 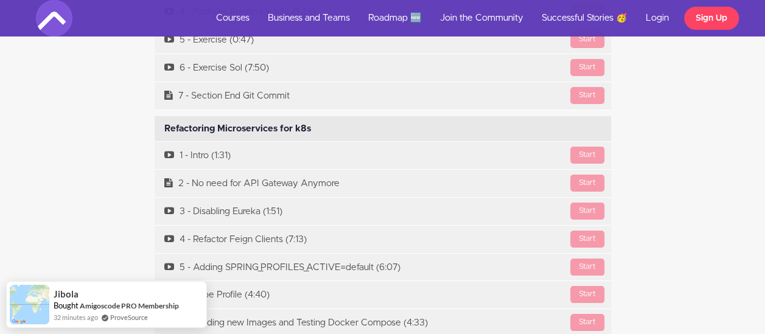 What do you see at coordinates (29, 304) in the screenshot?
I see `img: provesource social proof notification image` at bounding box center [29, 304].